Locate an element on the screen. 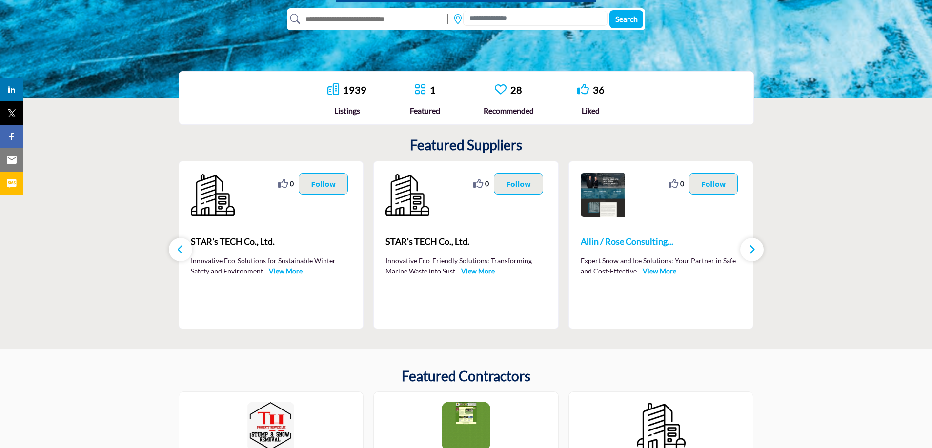 The width and height of the screenshot is (932, 448). p: Innovative Eco-Solutions for Sustainable Winter Safety and Environment is located at coordinates (271, 265).